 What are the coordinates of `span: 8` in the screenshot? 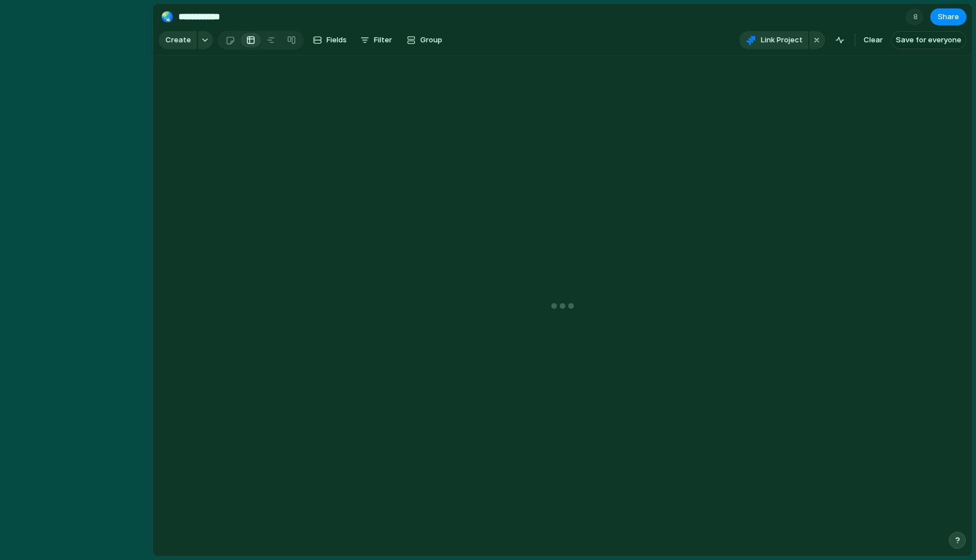 It's located at (917, 17).